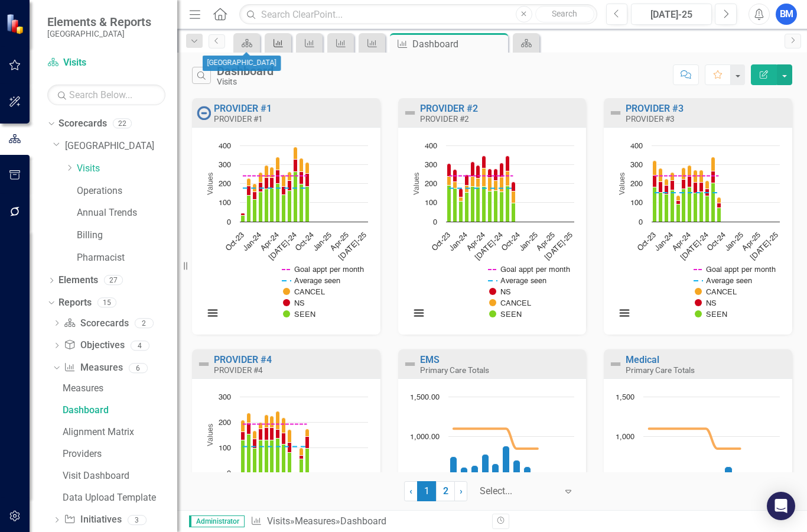  What do you see at coordinates (483, 204) in the screenshot?
I see `path: Apr-24, 186. SEEN.` at bounding box center [483, 204].